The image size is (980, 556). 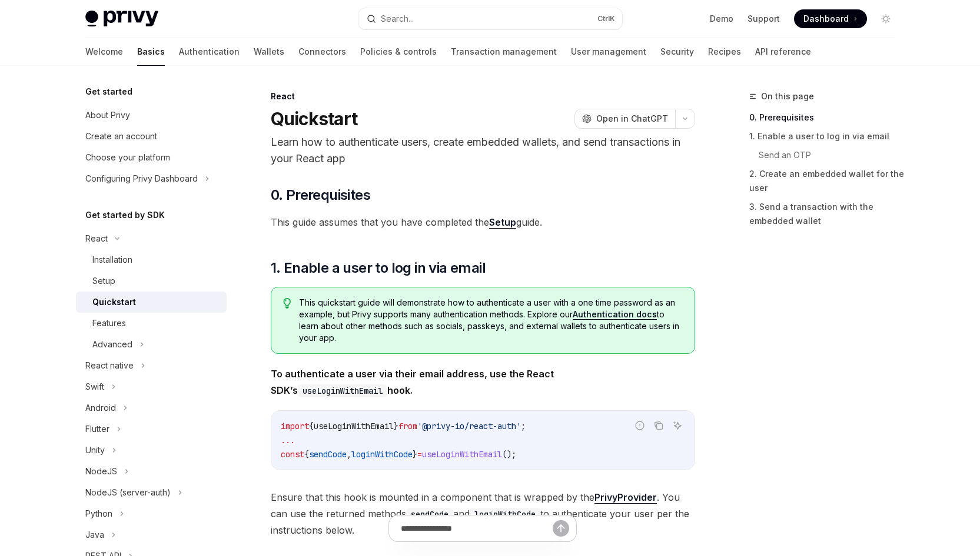 I want to click on span: sendCode, so click(x=328, y=455).